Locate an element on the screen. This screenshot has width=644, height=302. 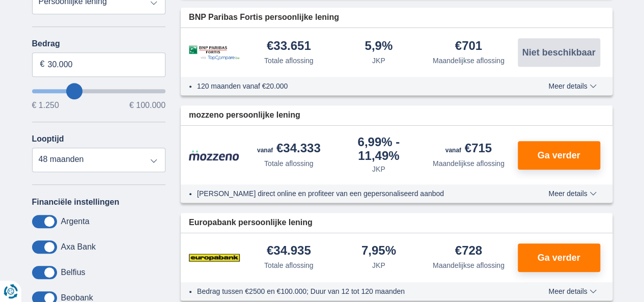
div: 5,9% is located at coordinates (379, 47).